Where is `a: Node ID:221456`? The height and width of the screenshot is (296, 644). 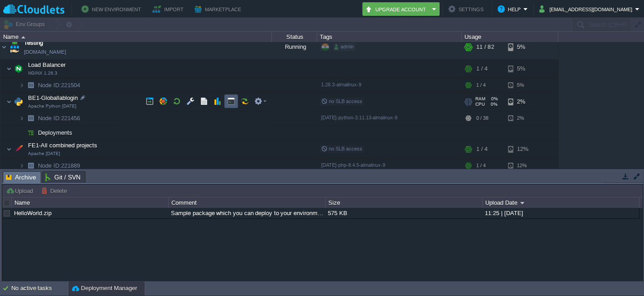
a: Node ID:221456 is located at coordinates (59, 118).